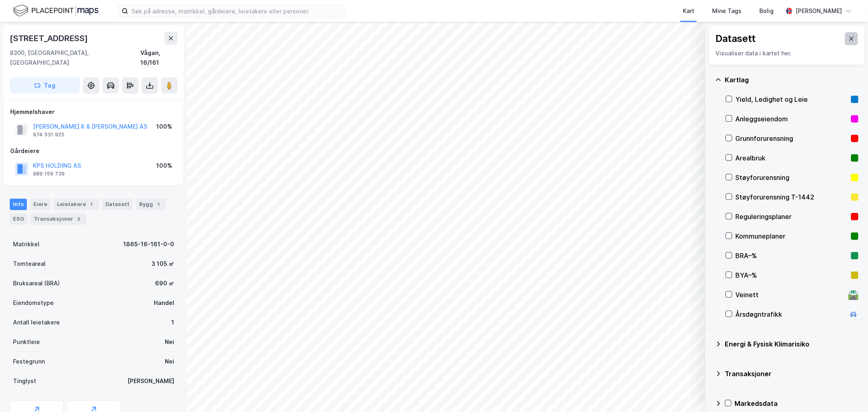 The height and width of the screenshot is (412, 868). Describe the element at coordinates (33, 303) in the screenshot. I see `div: Eiendomstype` at that location.